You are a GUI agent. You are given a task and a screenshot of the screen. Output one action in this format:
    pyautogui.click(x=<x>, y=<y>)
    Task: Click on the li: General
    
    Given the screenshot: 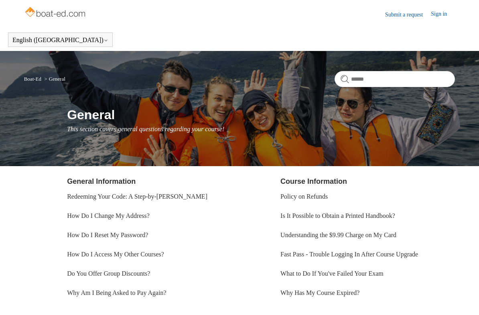 What is the action you would take?
    pyautogui.click(x=54, y=79)
    